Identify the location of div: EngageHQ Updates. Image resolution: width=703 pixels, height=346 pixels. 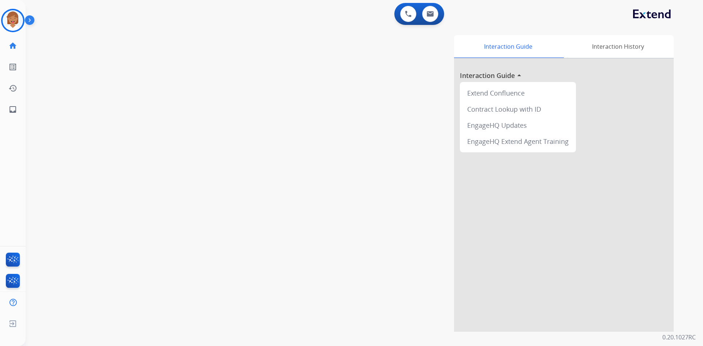
(517, 125).